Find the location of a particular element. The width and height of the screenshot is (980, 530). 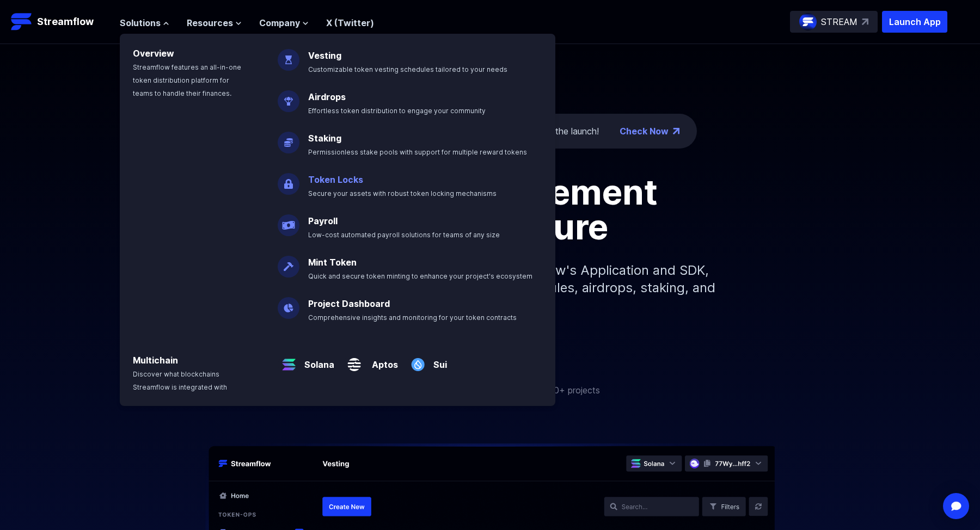

a: Payroll is located at coordinates (323, 221).